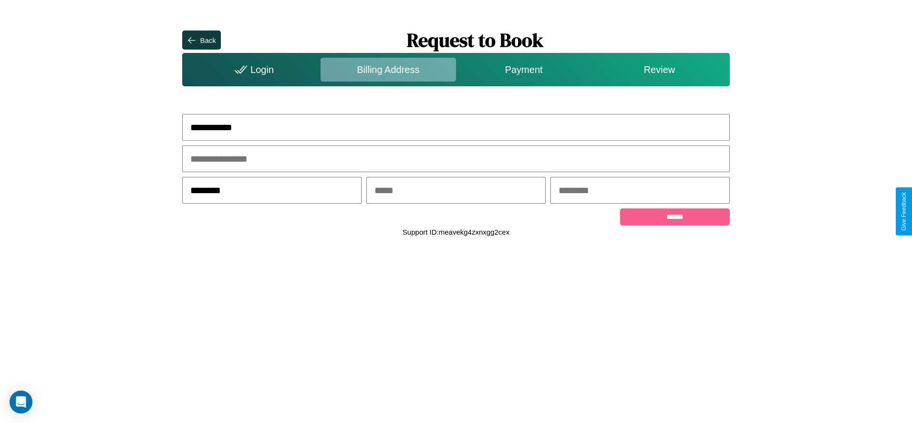 The height and width of the screenshot is (423, 912). What do you see at coordinates (904, 211) in the screenshot?
I see `div: Give Feedback` at bounding box center [904, 211].